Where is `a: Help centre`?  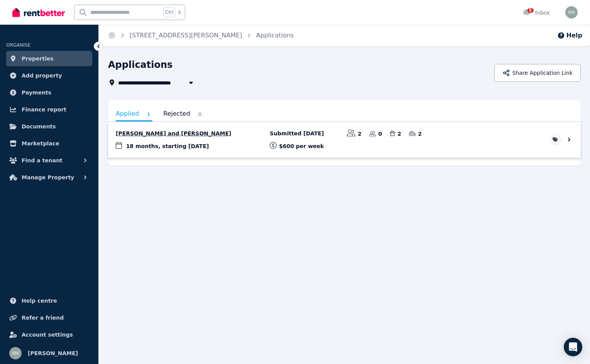 a: Help centre is located at coordinates (49, 301).